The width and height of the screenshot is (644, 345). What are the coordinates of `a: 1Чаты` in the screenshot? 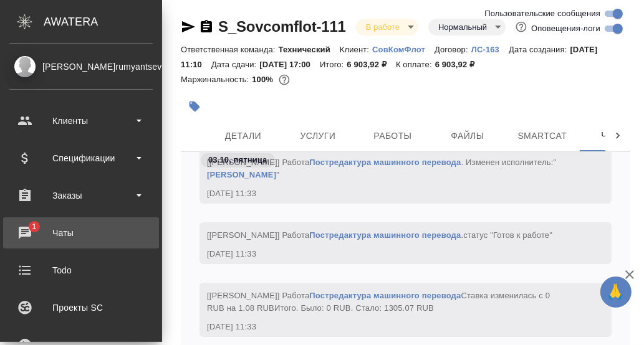 It's located at (81, 233).